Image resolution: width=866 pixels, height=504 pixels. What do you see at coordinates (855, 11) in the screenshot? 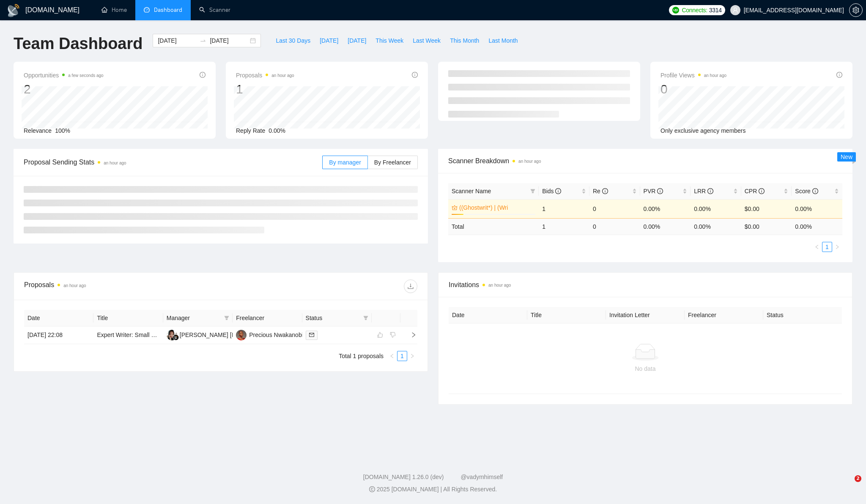
I see `a: setting` at bounding box center [855, 11].